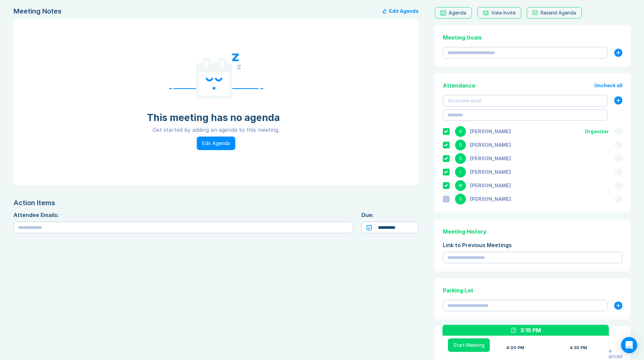  Describe the element at coordinates (490, 158) in the screenshot. I see `div: Debbie Coburn` at that location.